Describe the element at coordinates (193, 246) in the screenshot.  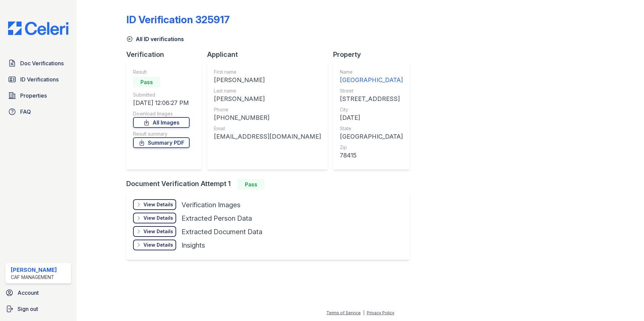
I see `div: Insights` at that location.